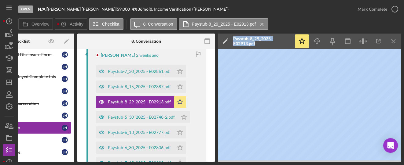 The width and height of the screenshot is (404, 165). Describe the element at coordinates (141, 71) in the screenshot. I see `button: Paystub-7_30_2025 - E02861.pdf` at that location.